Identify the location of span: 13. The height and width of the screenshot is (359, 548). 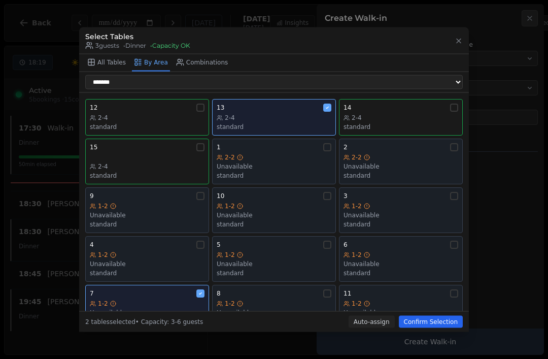
(220, 107).